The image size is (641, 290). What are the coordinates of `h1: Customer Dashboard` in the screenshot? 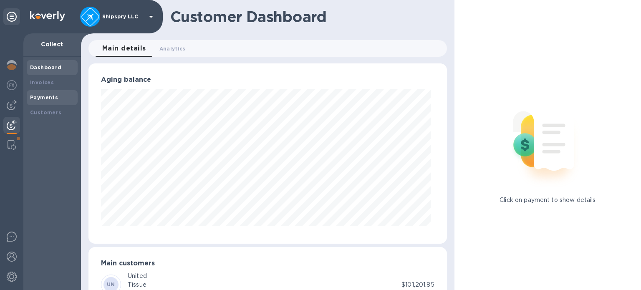 It's located at (305, 17).